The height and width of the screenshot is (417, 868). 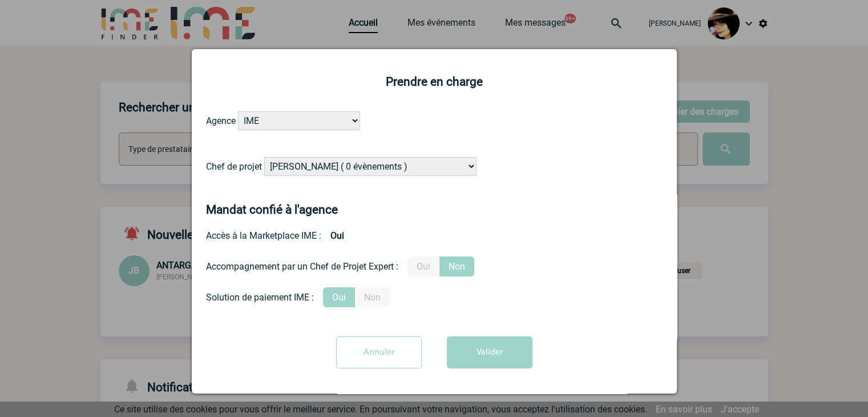 I want to click on label: Agence, so click(x=221, y=121).